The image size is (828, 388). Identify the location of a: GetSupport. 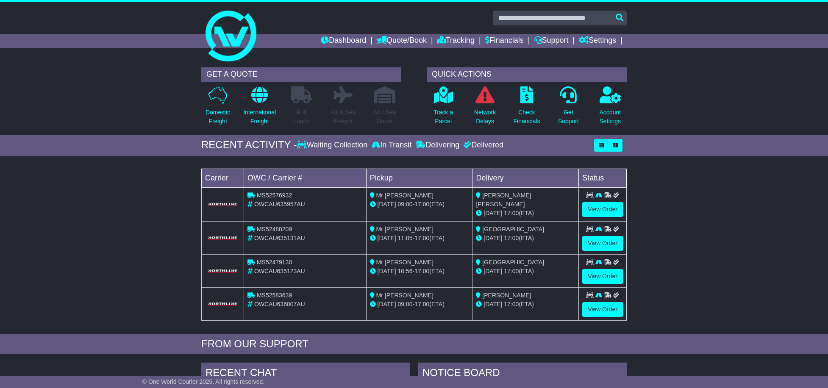
(568, 108).